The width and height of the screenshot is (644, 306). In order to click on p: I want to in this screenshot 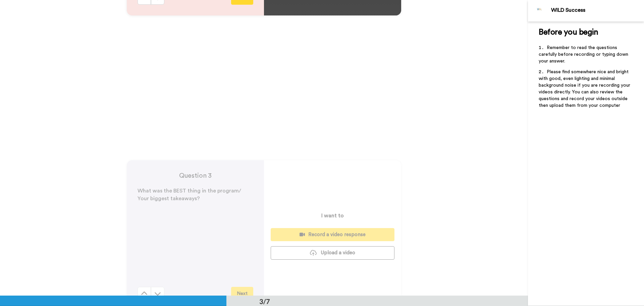, I will do `click(332, 215)`.